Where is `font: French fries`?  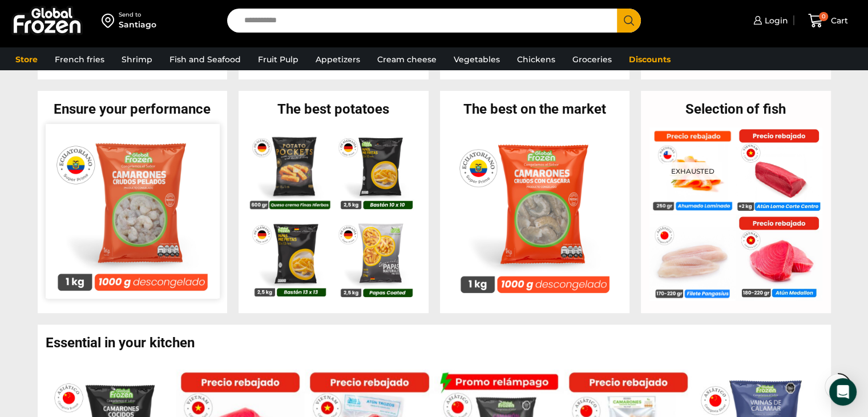
font: French fries is located at coordinates (79, 59).